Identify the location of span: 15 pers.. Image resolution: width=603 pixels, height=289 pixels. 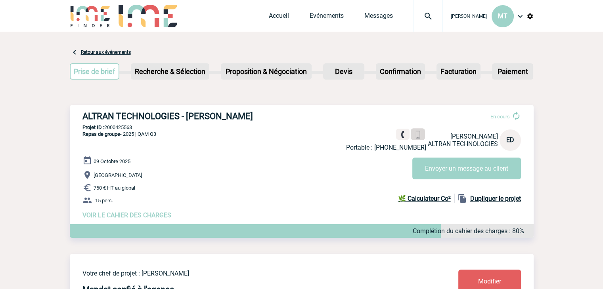
(104, 201).